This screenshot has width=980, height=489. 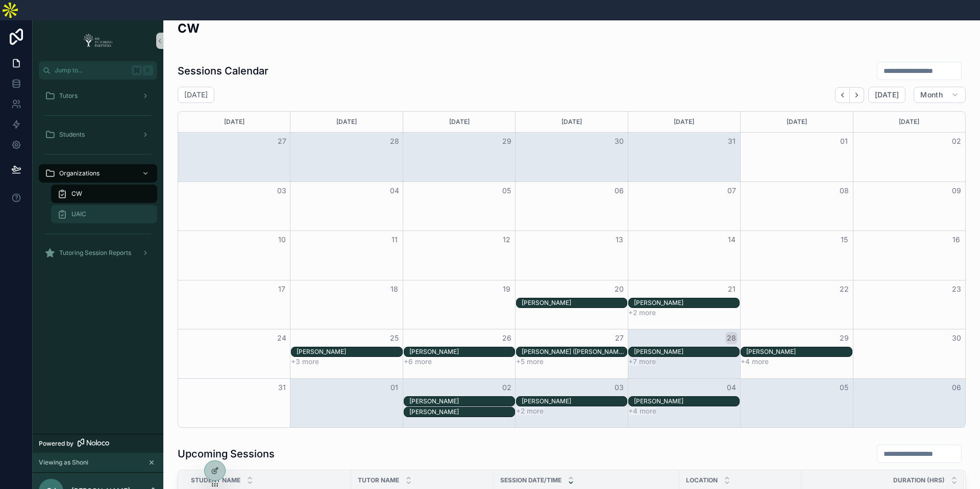 I want to click on span: Viewing as Shoni, so click(x=63, y=463).